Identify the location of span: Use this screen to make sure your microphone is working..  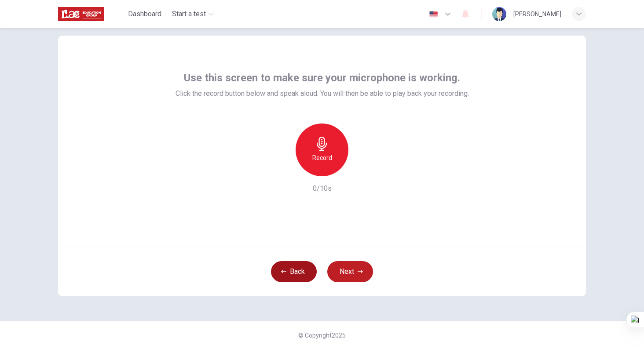
(322, 78).